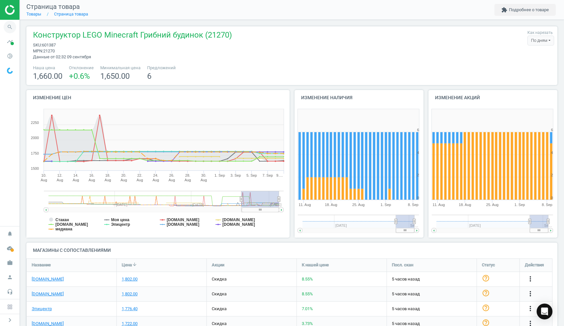  What do you see at coordinates (493, 98) in the screenshot?
I see `h4: Изменение акций` at bounding box center [493, 98].